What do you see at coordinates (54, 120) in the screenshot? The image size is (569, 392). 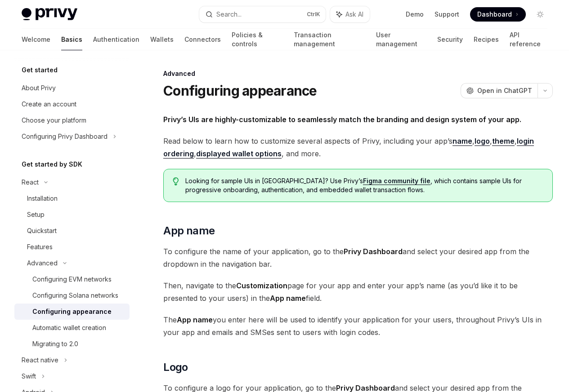 I see `div: Choose your platform` at bounding box center [54, 120].